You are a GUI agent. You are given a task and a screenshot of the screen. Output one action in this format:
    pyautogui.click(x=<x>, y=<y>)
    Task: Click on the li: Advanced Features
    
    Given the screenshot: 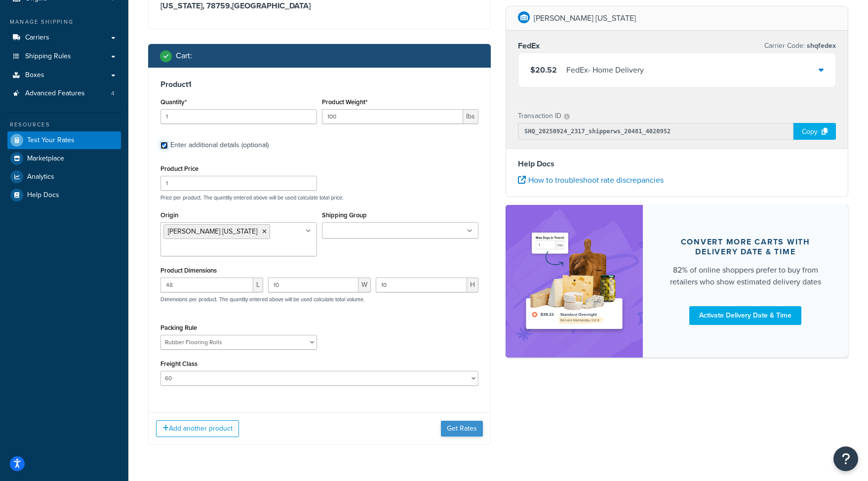 What is the action you would take?
    pyautogui.click(x=64, y=93)
    